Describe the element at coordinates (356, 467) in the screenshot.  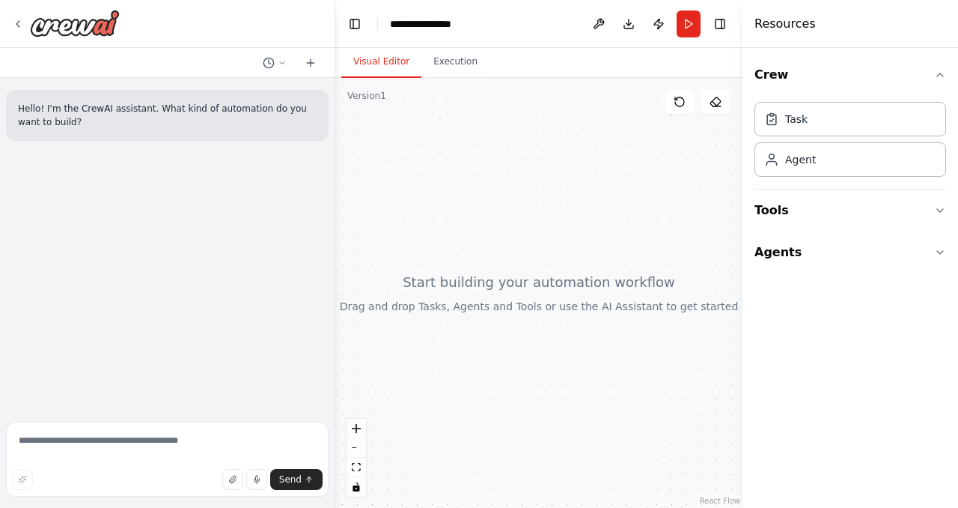
I see `button: fit view` at that location.